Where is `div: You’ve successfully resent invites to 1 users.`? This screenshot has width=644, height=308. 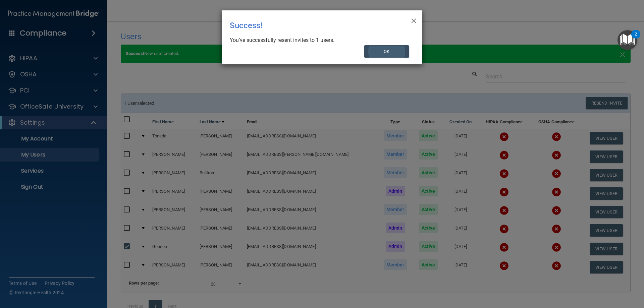 div: You’ve successfully resent invites to 1 users. is located at coordinates (319, 40).